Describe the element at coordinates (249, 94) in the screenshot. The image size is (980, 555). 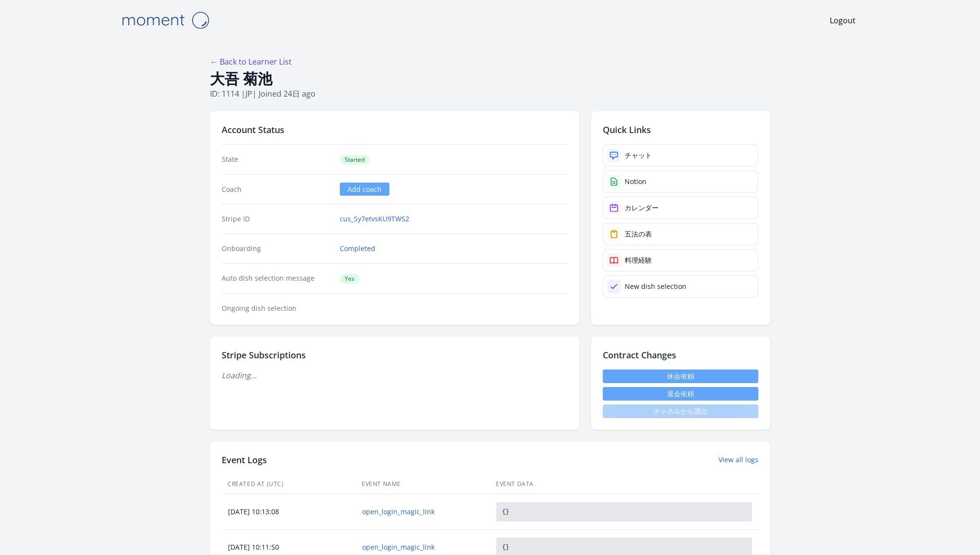
I see `span: jp` at that location.